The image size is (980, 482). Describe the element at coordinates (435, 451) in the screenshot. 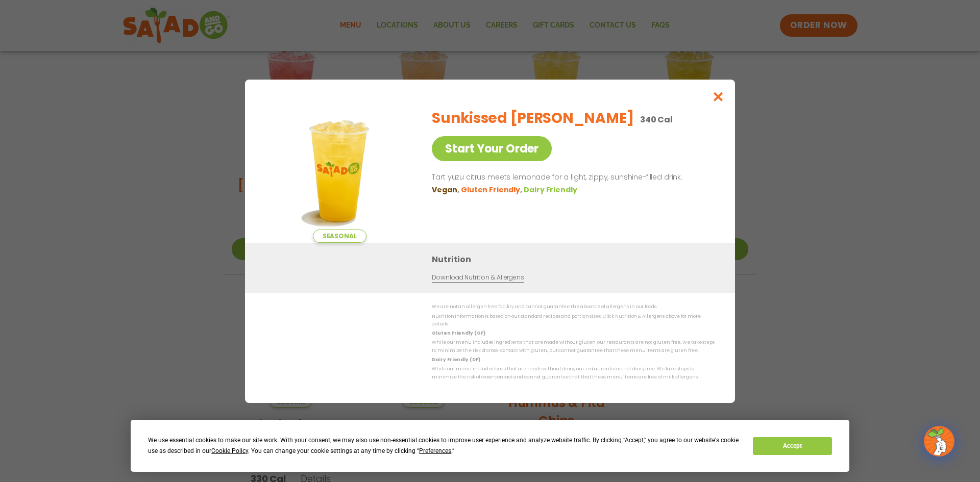

I see `span: Preferences` at that location.